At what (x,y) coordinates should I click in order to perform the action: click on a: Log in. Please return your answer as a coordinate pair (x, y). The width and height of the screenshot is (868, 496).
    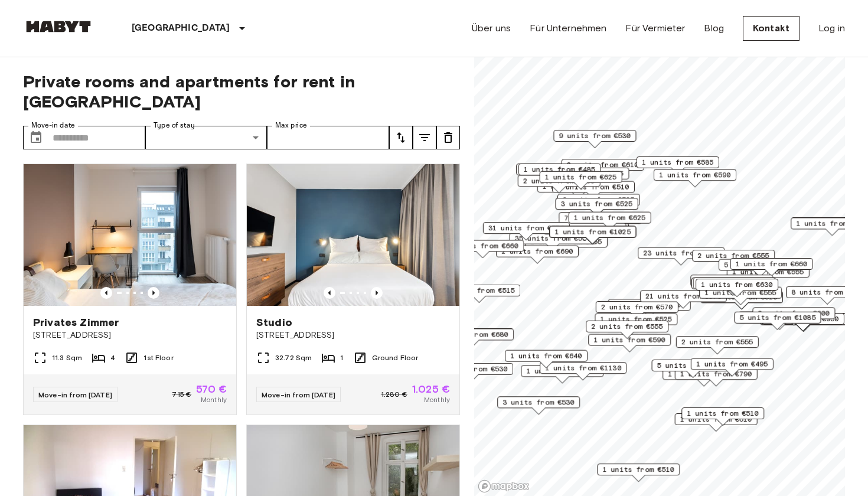
    Looking at the image, I should click on (831, 28).